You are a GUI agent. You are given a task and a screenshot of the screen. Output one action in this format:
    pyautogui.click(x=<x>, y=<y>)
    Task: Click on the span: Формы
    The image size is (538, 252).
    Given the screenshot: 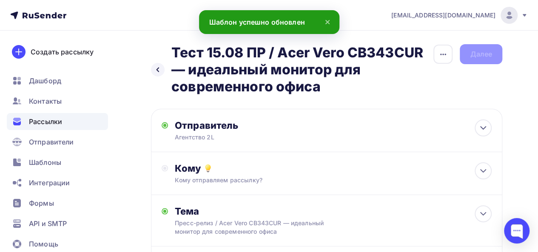 What is the action you would take?
    pyautogui.click(x=41, y=203)
    